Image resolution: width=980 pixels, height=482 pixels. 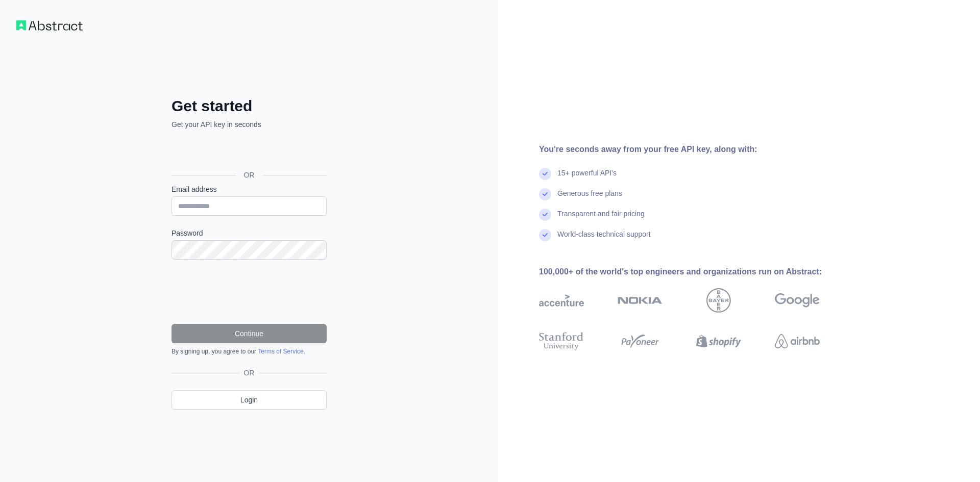 What do you see at coordinates (249, 189) in the screenshot?
I see `label: Email address` at bounding box center [249, 189].